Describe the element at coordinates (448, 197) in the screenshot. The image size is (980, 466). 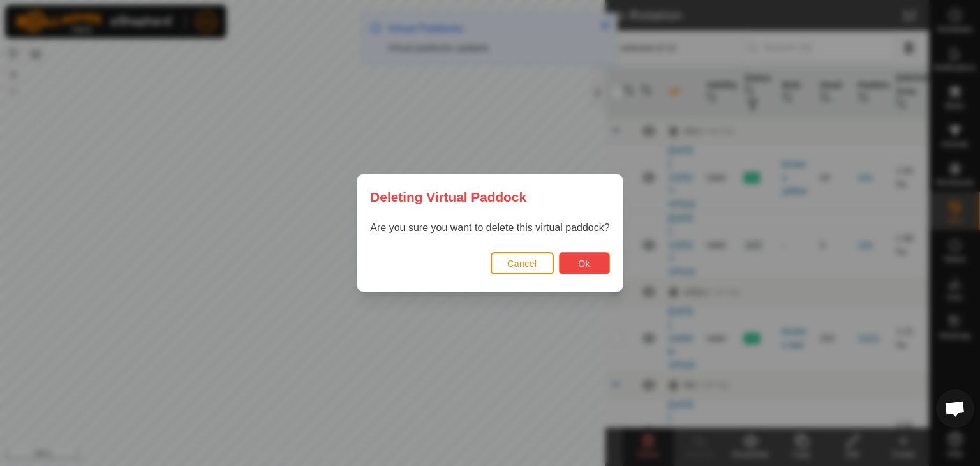
I see `span: Deleting Virtual Paddock` at that location.